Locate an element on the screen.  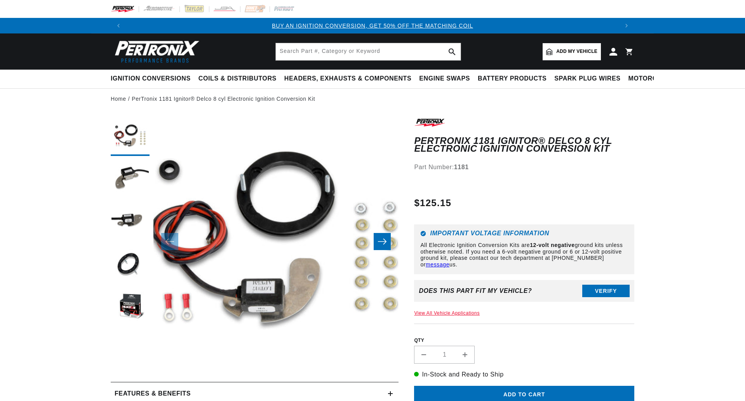
media-gallery: Gallery Viewer is located at coordinates (255, 241).